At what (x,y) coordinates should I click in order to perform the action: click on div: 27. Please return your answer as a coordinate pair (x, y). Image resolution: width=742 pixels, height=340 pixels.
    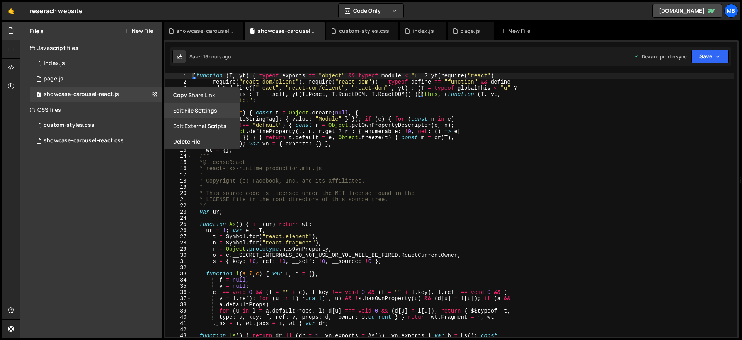
    Looking at the image, I should click on (179, 237).